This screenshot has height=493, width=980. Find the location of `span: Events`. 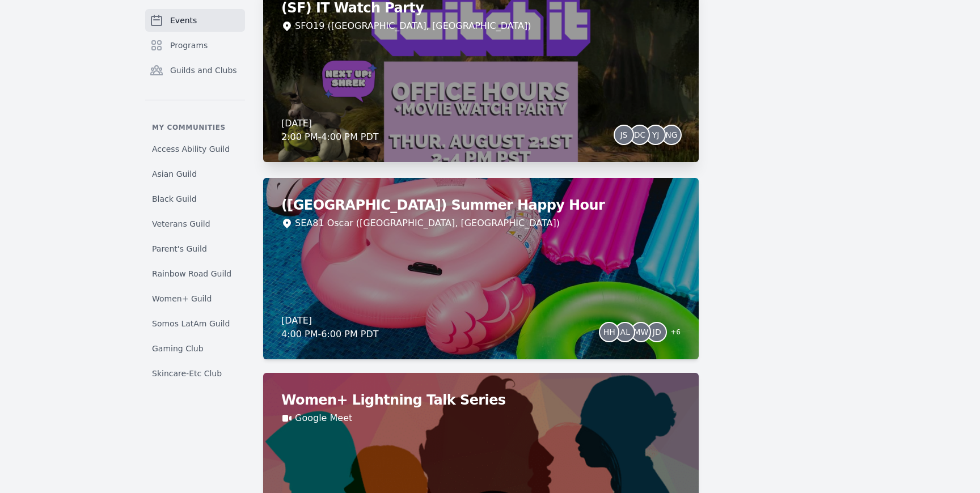

span: Events is located at coordinates (183, 20).